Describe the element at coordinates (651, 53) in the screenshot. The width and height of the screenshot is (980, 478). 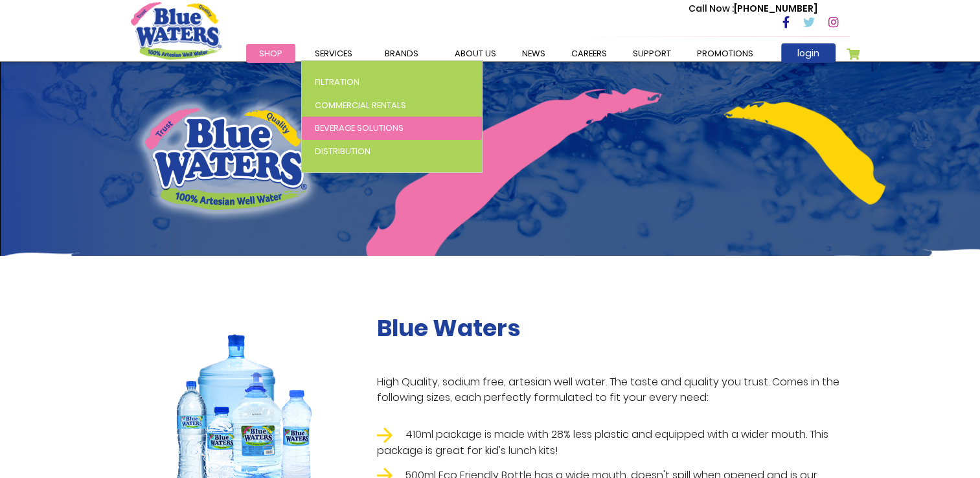
I see `a: support` at that location.